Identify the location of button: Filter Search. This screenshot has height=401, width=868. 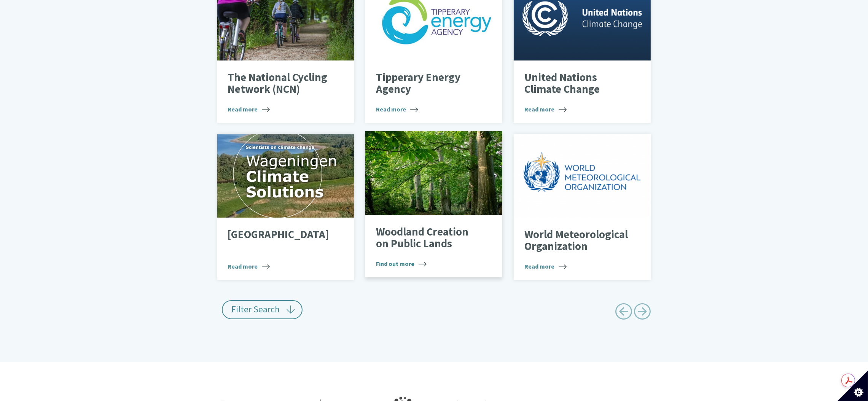
(263, 310).